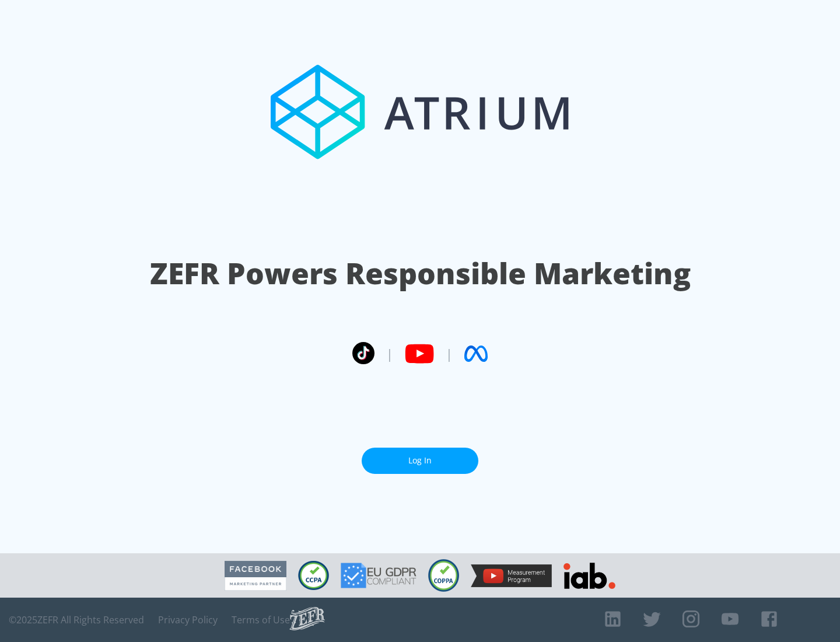 The width and height of the screenshot is (840, 642). What do you see at coordinates (76, 620) in the screenshot?
I see `span: © 2025 ZEFR All Rights Reserved` at bounding box center [76, 620].